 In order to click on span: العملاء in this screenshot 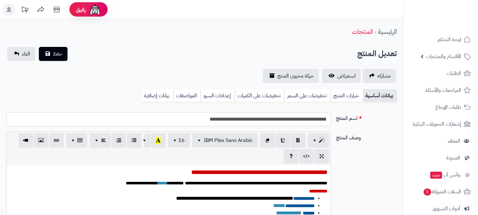, I will do `click(454, 141)`.